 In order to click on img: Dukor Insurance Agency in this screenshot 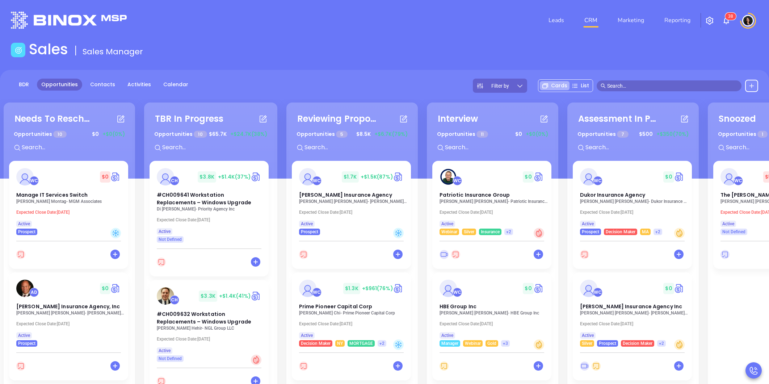, I will do `click(589, 177)`.